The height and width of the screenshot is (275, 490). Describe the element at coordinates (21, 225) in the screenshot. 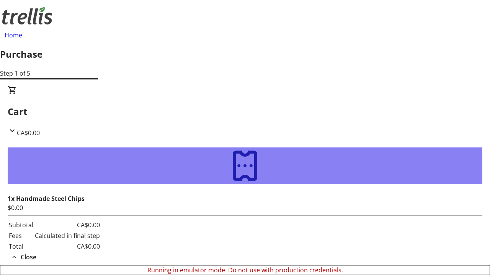

I see `td: Subtotal` at that location.